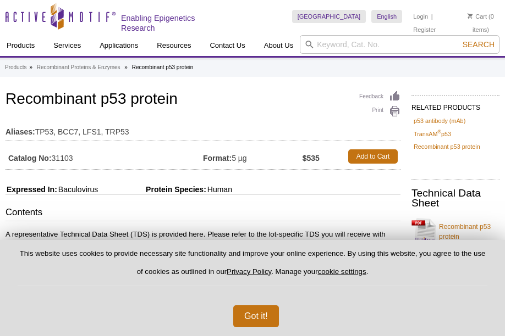  I want to click on td: TP53, BCC7, LFS1, TRP53, so click(203, 129).